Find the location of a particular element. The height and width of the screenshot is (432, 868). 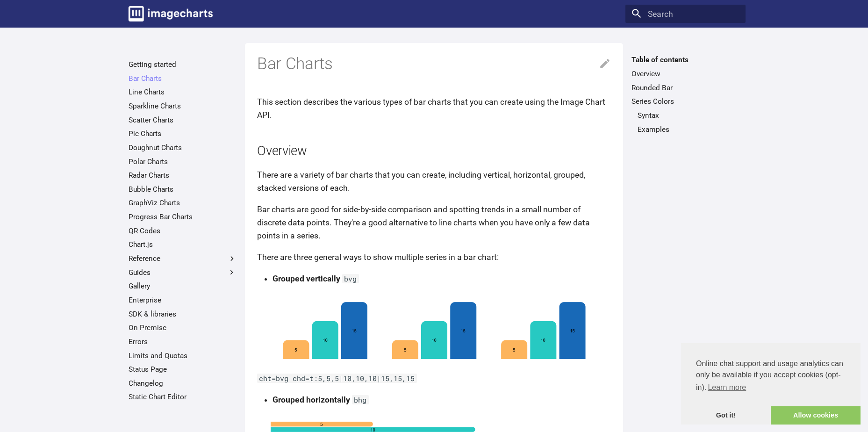

a: Changelog is located at coordinates (182, 383).